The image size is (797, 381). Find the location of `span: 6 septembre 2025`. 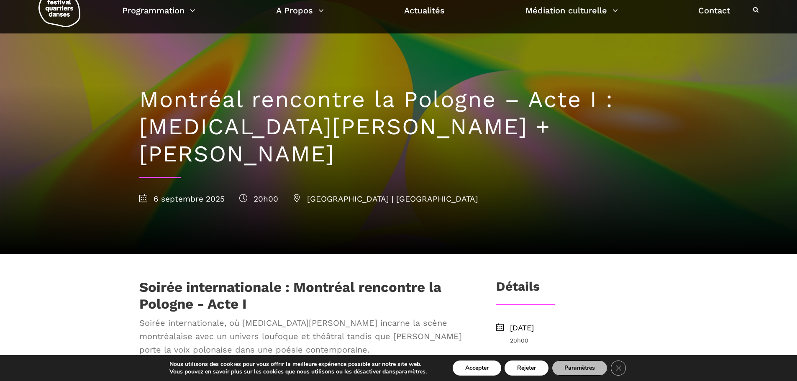

span: 6 septembre 2025 is located at coordinates (182, 199).